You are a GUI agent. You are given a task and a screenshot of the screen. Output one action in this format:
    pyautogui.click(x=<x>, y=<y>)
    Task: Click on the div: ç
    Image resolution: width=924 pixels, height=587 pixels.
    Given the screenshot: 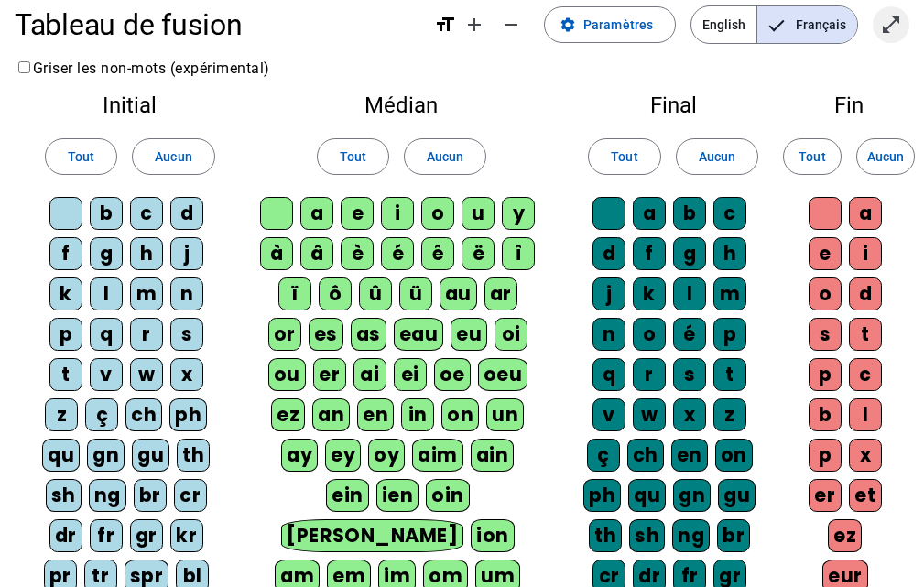 What is the action you would take?
    pyautogui.click(x=101, y=415)
    